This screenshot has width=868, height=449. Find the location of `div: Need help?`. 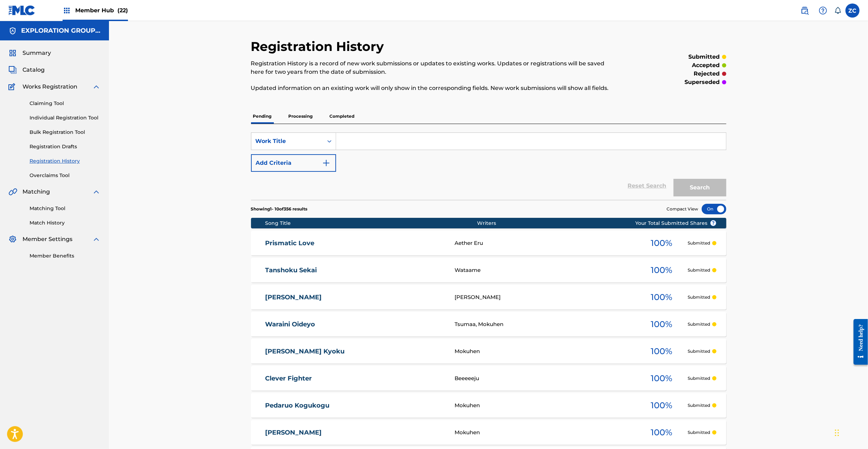

div: Need help? is located at coordinates (12, 24).